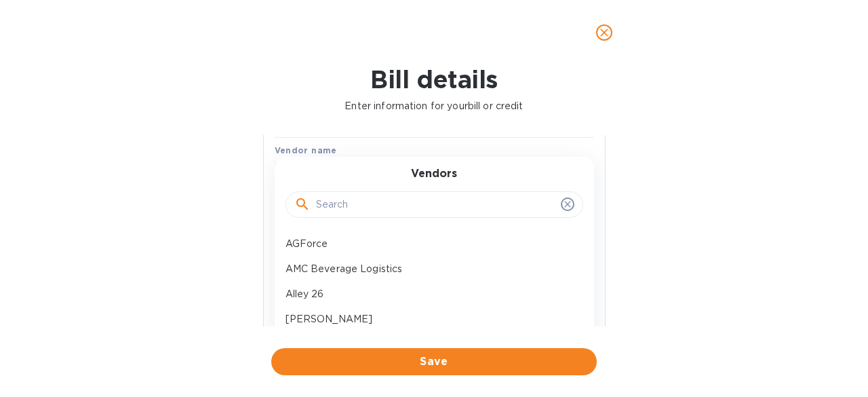 This screenshot has width=868, height=397. Describe the element at coordinates (434, 173) in the screenshot. I see `h3: Vendors` at that location.